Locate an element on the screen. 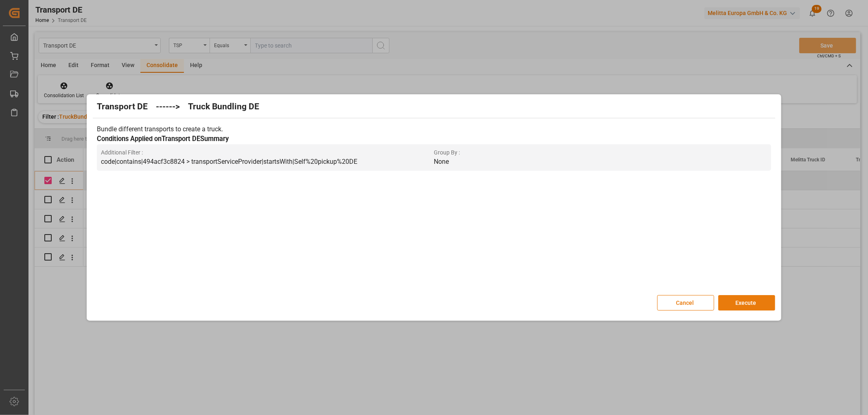 This screenshot has width=868, height=415. button: Execute is located at coordinates (747, 303).